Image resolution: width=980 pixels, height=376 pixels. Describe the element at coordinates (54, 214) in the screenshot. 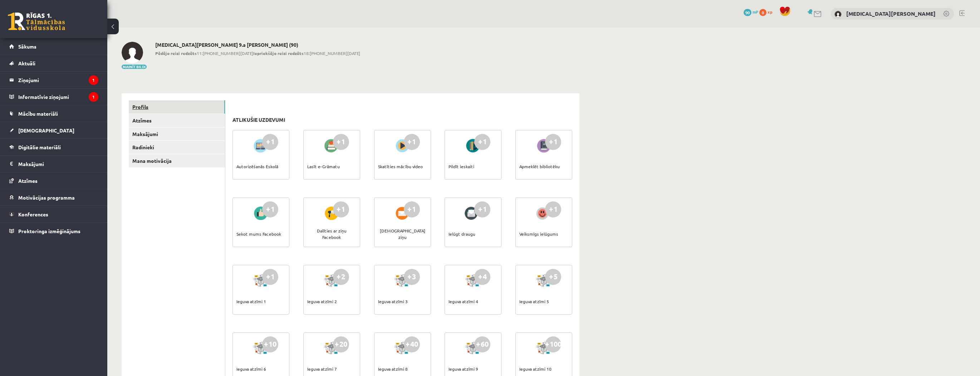

I see `a: Konferences` at that location.